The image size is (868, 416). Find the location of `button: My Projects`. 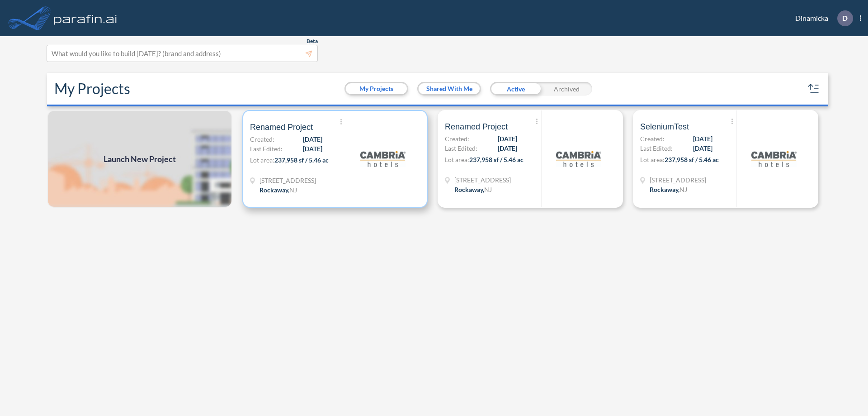

button: My Projects is located at coordinates (376, 89).